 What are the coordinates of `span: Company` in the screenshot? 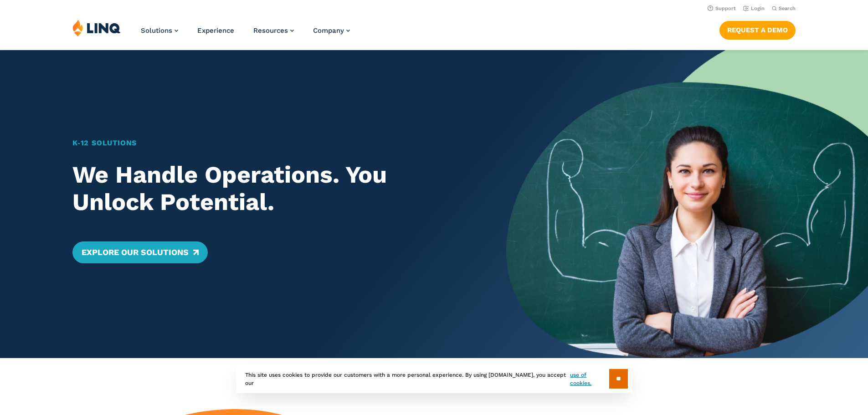 It's located at (329, 30).